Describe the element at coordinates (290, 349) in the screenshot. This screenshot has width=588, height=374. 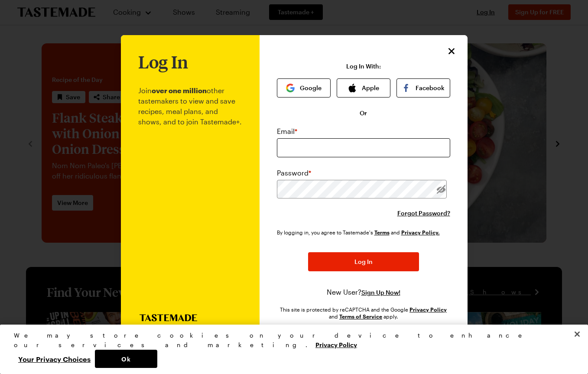
I see `div: Privacy` at that location.